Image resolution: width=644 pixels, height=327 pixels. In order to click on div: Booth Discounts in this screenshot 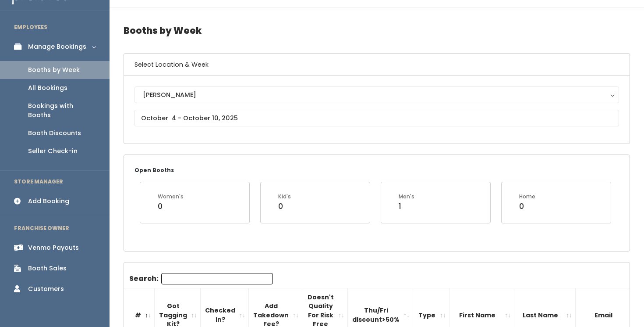, I will do `click(54, 133)`.